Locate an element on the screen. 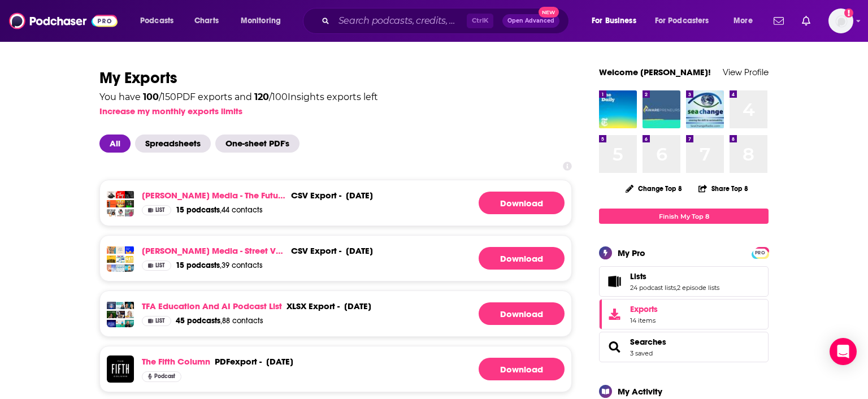 This screenshot has width=868, height=399. span: xlsx is located at coordinates (296, 306).